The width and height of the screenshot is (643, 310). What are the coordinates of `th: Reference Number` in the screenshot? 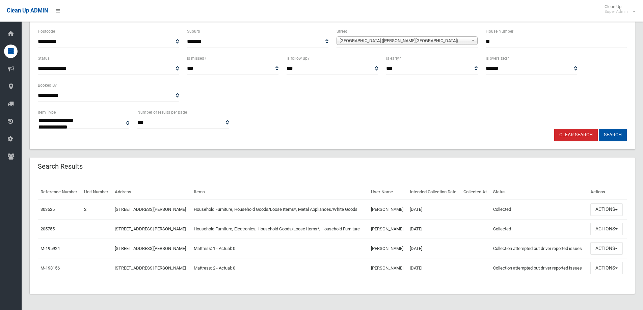 It's located at (59, 192).